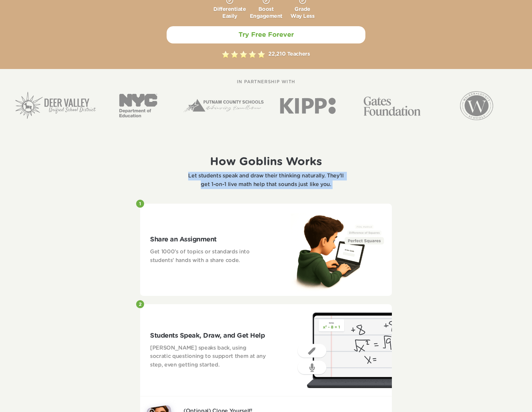  Describe the element at coordinates (208, 256) in the screenshot. I see `p: Get 1000’s of topics or standards into students’ hands with a share code.` at that location.